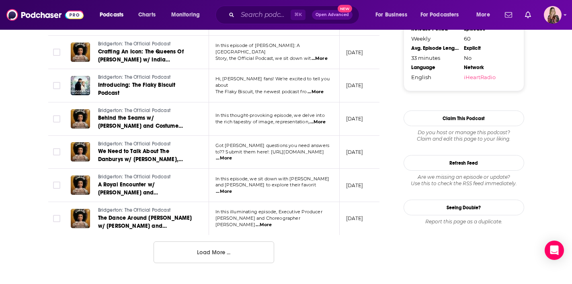 The height and width of the screenshot is (284, 572). What do you see at coordinates (487, 48) in the screenshot?
I see `div: Explicit` at bounding box center [487, 48].